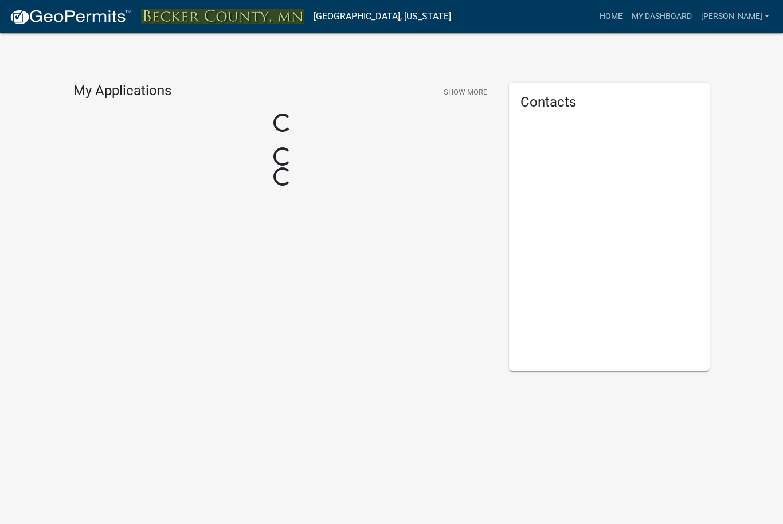 The width and height of the screenshot is (783, 524). Describe the element at coordinates (122, 91) in the screenshot. I see `h4: My Applications` at that location.